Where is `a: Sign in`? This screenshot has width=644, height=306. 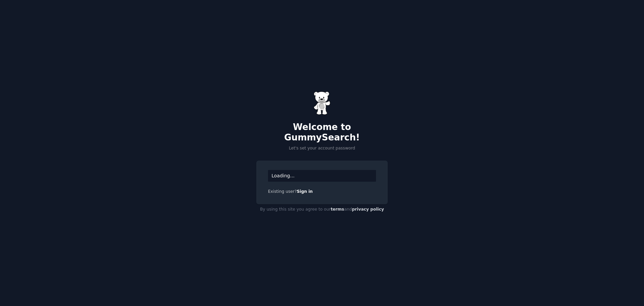 a: Sign in is located at coordinates (305, 191).